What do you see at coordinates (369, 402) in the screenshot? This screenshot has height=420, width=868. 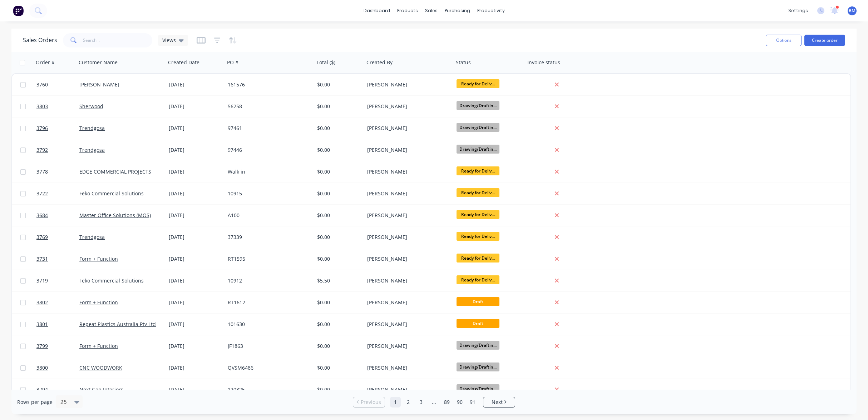 I see `a: Previous page` at bounding box center [369, 402].